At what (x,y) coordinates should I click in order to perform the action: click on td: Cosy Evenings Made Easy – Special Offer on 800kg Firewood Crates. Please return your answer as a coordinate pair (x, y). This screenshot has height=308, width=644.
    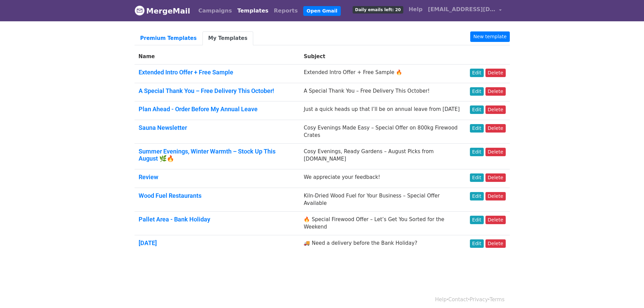
    Looking at the image, I should click on (382, 131).